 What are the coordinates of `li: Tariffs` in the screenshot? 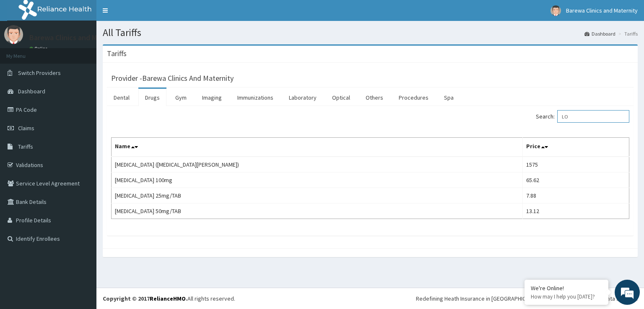 It's located at (627, 33).